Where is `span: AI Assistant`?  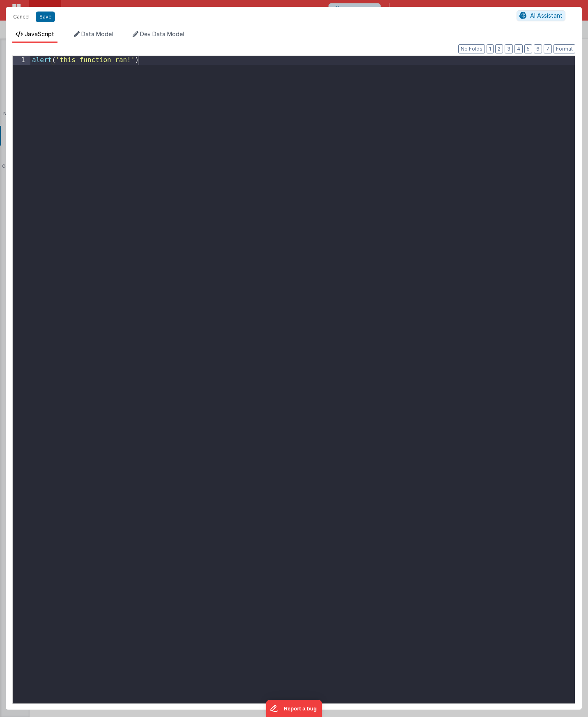
span: AI Assistant is located at coordinates (546, 15).